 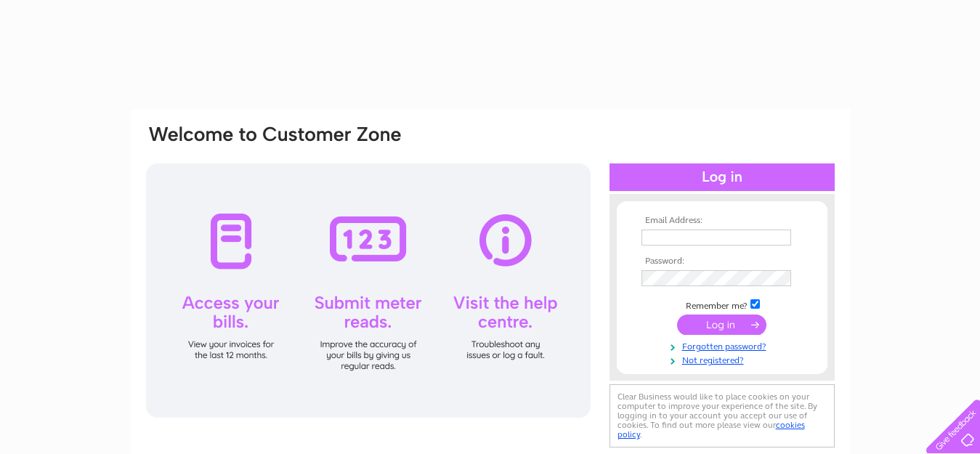 I want to click on a: Not registered?, so click(x=724, y=358).